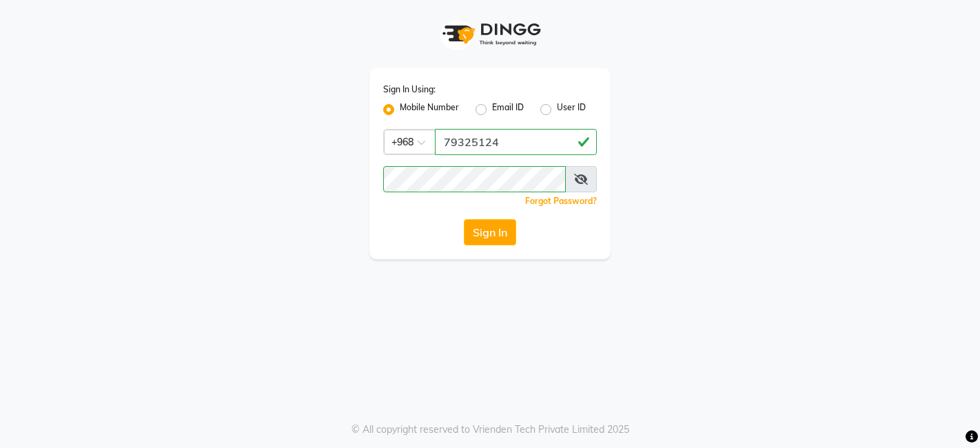 Image resolution: width=980 pixels, height=448 pixels. What do you see at coordinates (429, 109) in the screenshot?
I see `label: Mobile Number` at bounding box center [429, 109].